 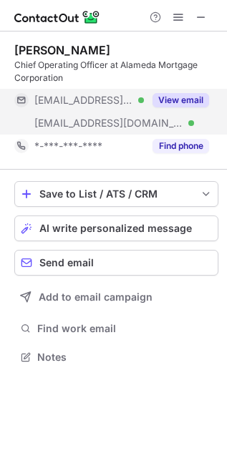 I want to click on button: save-profile-one-click, so click(x=116, y=194).